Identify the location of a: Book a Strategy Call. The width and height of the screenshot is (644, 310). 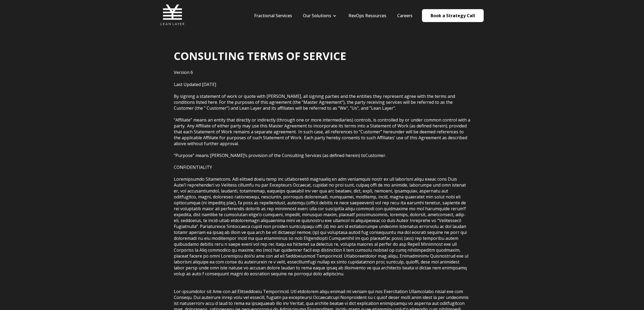
(453, 15).